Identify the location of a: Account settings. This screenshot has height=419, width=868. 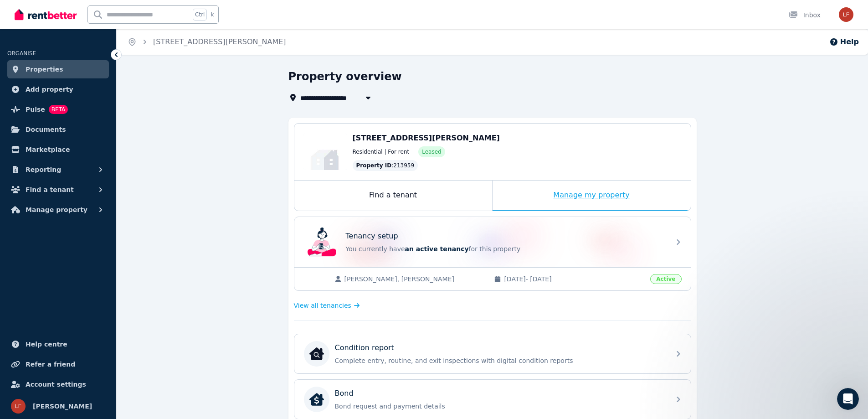
(58, 384).